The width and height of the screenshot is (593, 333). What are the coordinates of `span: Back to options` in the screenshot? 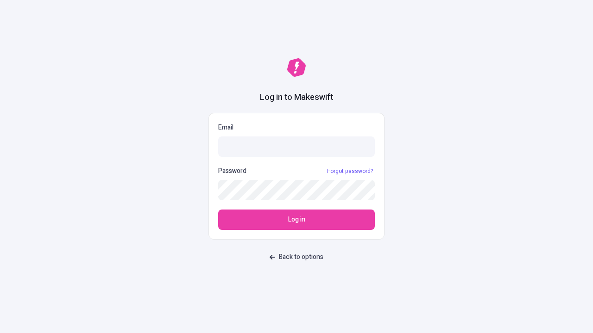 It's located at (301, 257).